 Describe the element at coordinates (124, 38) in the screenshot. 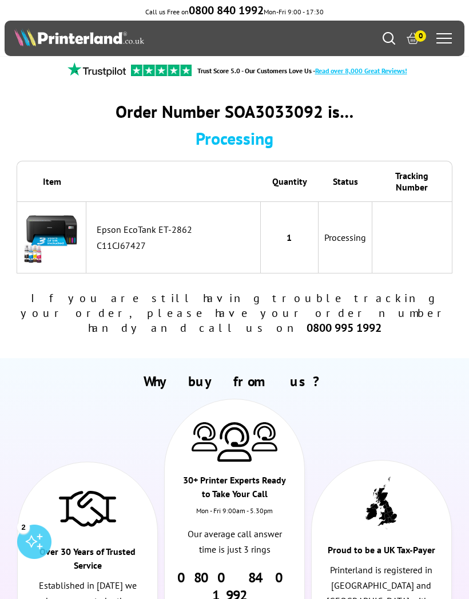

I see `a: Printerland Logo` at that location.